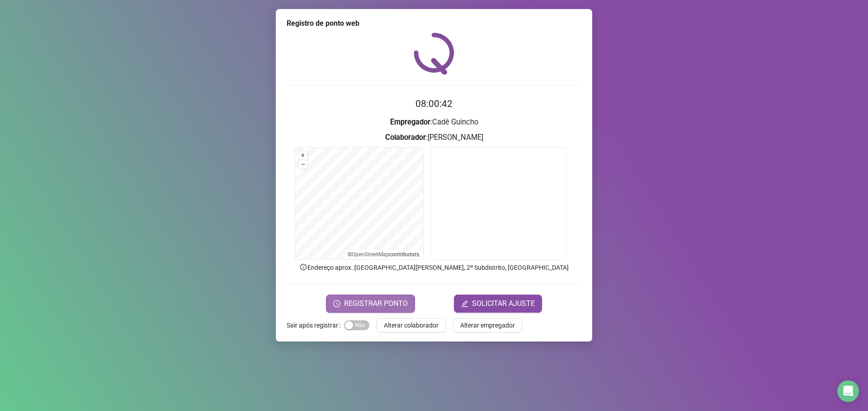 The height and width of the screenshot is (411, 868). Describe the element at coordinates (498, 304) in the screenshot. I see `button: editSOLICITAR AJUSTE` at that location.